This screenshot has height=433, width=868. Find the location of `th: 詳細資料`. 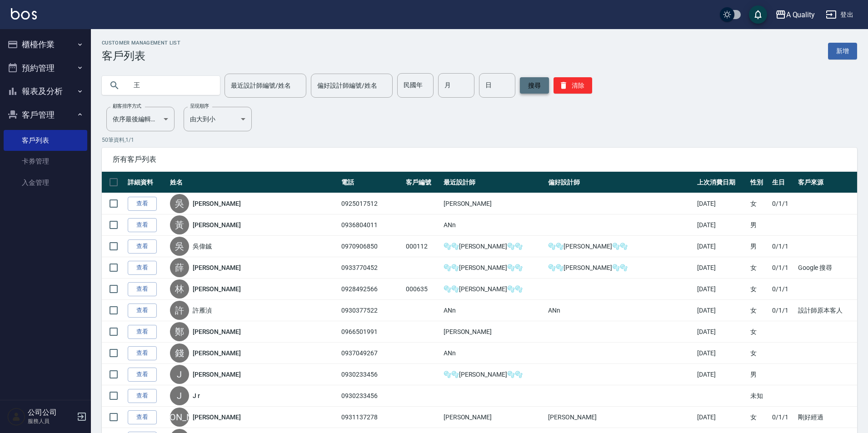

th: 詳細資料 is located at coordinates (146, 182).